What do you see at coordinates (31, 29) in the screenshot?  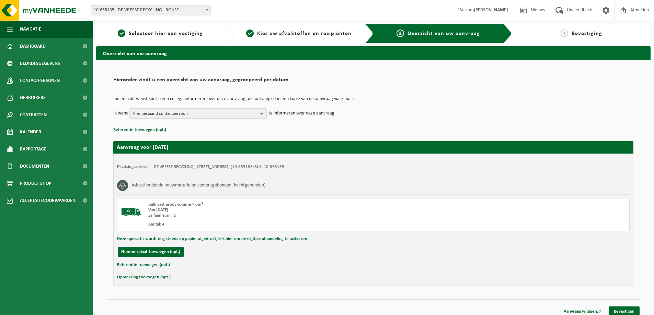 I see `span: Navigatie` at bounding box center [31, 29].